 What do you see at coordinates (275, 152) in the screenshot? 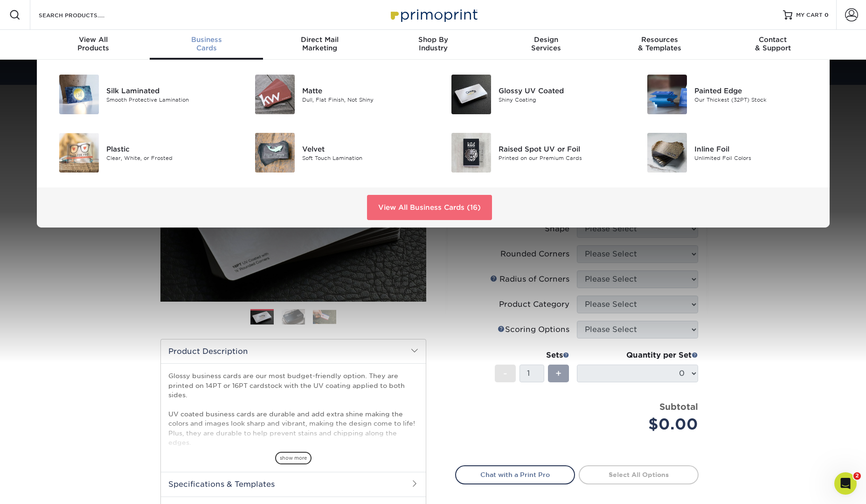
I see `img: Velvet Business Cards` at bounding box center [275, 152].